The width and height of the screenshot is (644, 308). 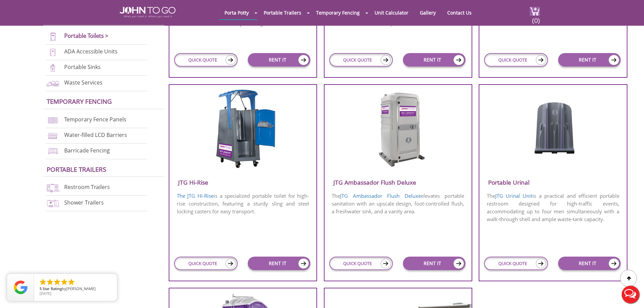 What do you see at coordinates (459, 12) in the screenshot?
I see `a: Contact Us` at bounding box center [459, 12].